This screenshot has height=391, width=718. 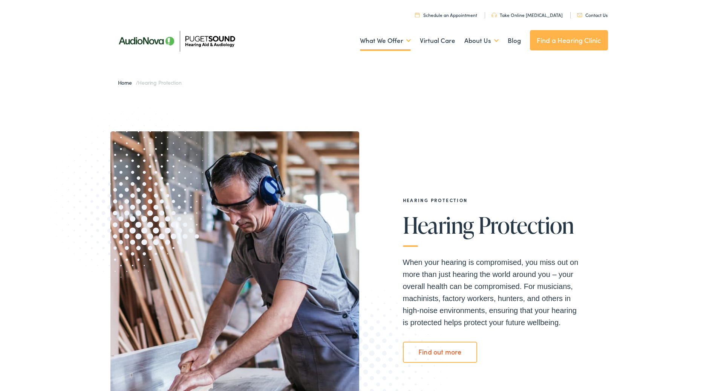 What do you see at coordinates (159, 83) in the screenshot?
I see `span: Hearing Protection` at bounding box center [159, 83].